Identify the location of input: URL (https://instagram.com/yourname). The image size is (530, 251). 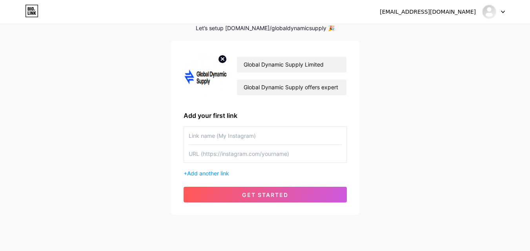
(265, 154).